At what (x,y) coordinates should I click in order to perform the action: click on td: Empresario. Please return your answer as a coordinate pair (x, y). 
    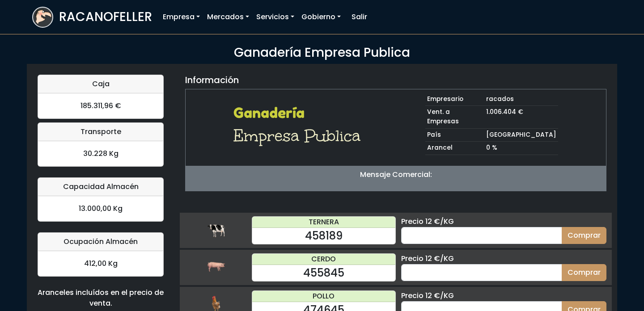
    Looking at the image, I should click on (455, 99).